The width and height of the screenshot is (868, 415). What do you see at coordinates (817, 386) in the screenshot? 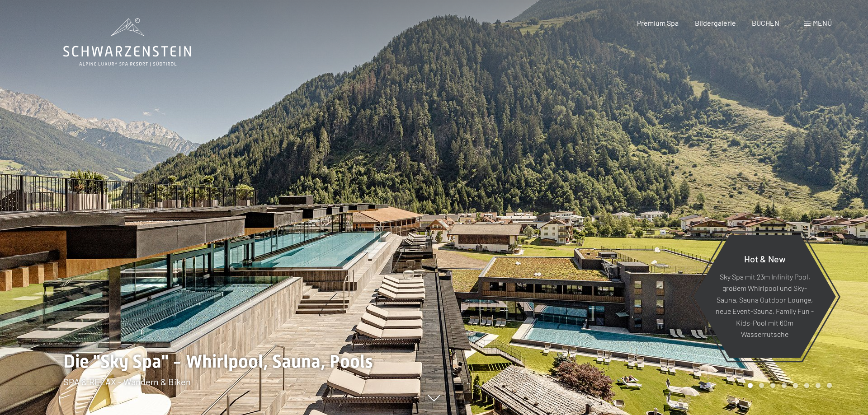
I see `div: Carousel Page 7` at bounding box center [817, 386].